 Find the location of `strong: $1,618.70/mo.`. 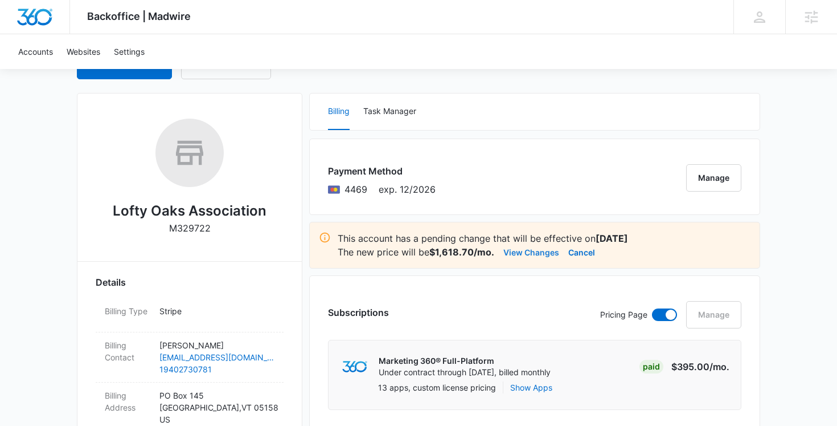

strong: $1,618.70/mo. is located at coordinates (462, 252).